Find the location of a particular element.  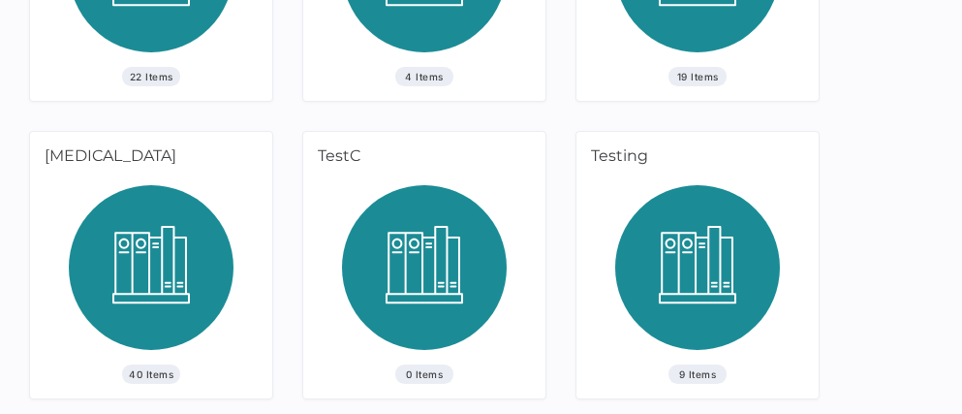

span: 9 Items is located at coordinates (697, 374).